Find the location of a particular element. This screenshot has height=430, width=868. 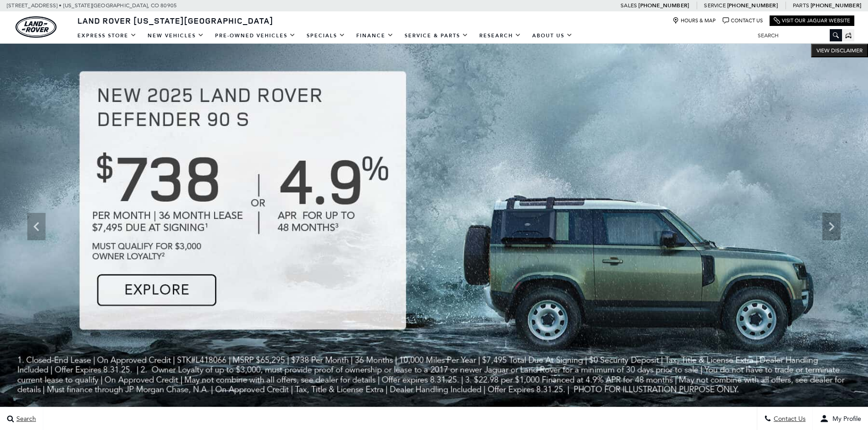

a: Contact Us is located at coordinates (743, 21).